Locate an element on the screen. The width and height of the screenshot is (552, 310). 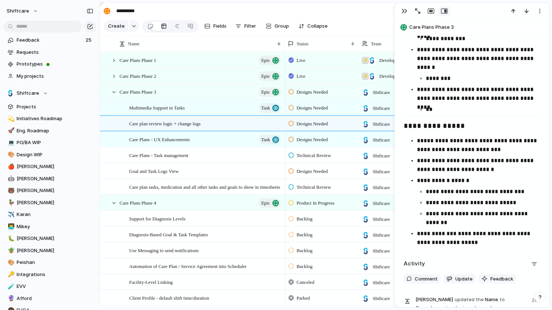
span: Care Plans - UX Enhancements is located at coordinates (159, 139).